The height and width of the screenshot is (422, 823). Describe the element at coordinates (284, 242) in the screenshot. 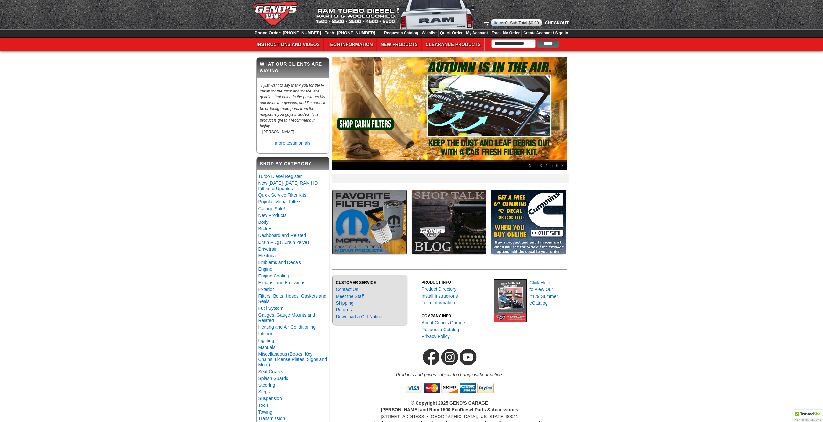

I see `a: Drain Plugs, Drain Valves` at that location.